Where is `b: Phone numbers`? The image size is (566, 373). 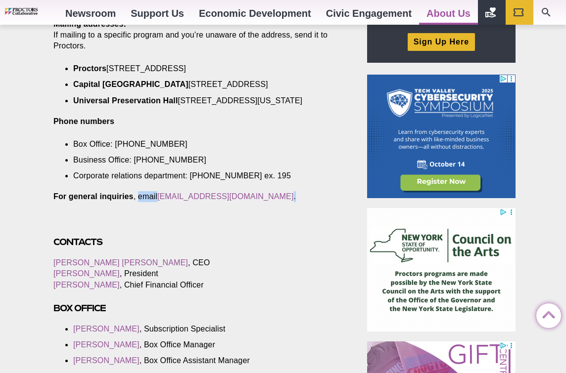
b: Phone numbers is located at coordinates (84, 121).